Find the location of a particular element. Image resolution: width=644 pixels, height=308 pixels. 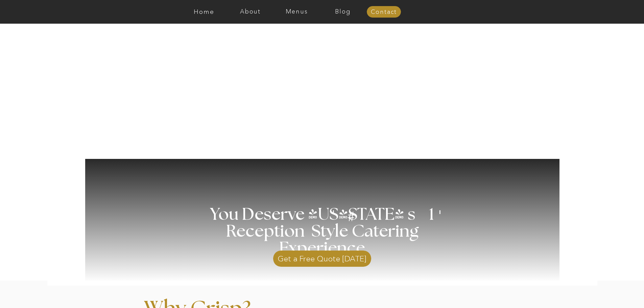

nav: Blog is located at coordinates (343, 12).